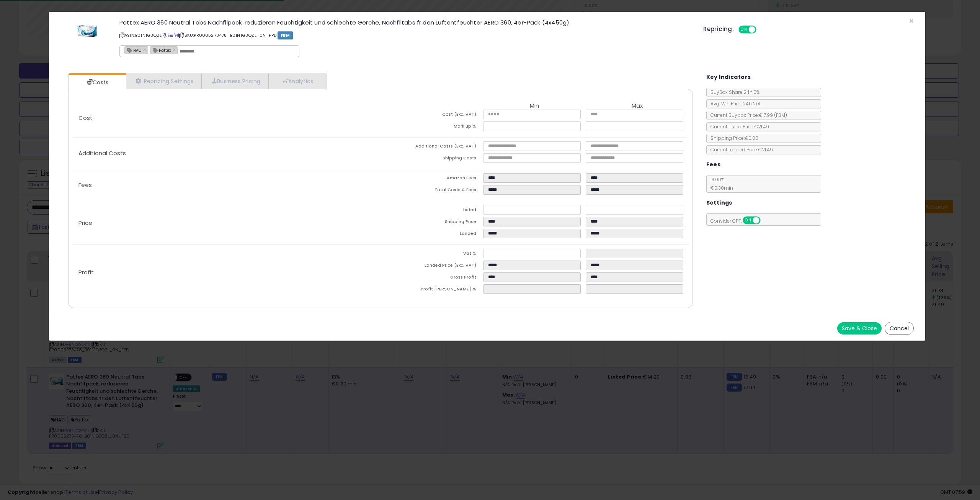  Describe the element at coordinates (226, 118) in the screenshot. I see `p: Cost` at that location.